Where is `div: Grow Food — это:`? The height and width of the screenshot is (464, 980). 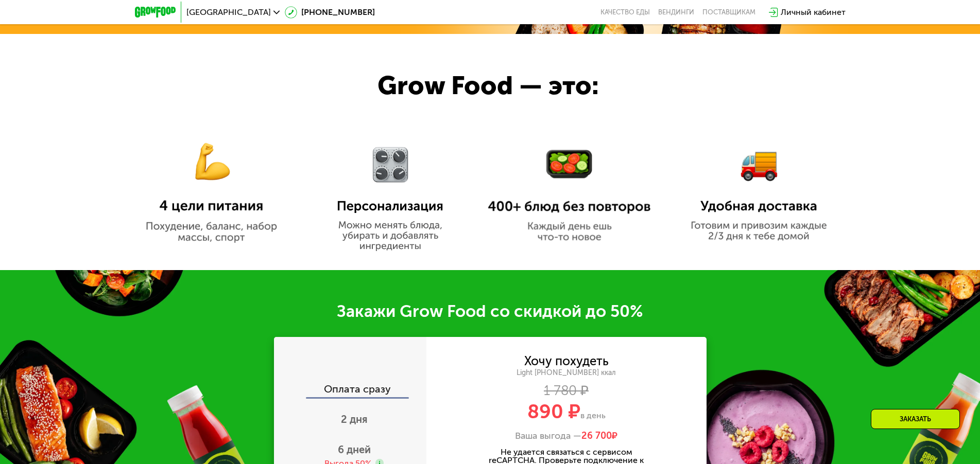
div: Grow Food — это: is located at coordinates (507, 85).